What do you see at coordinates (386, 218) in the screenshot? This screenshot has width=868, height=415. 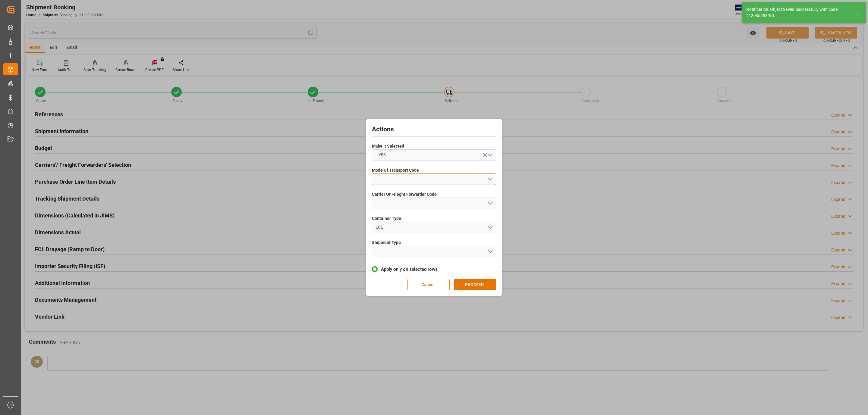 I see `span: Container Type` at bounding box center [386, 218].